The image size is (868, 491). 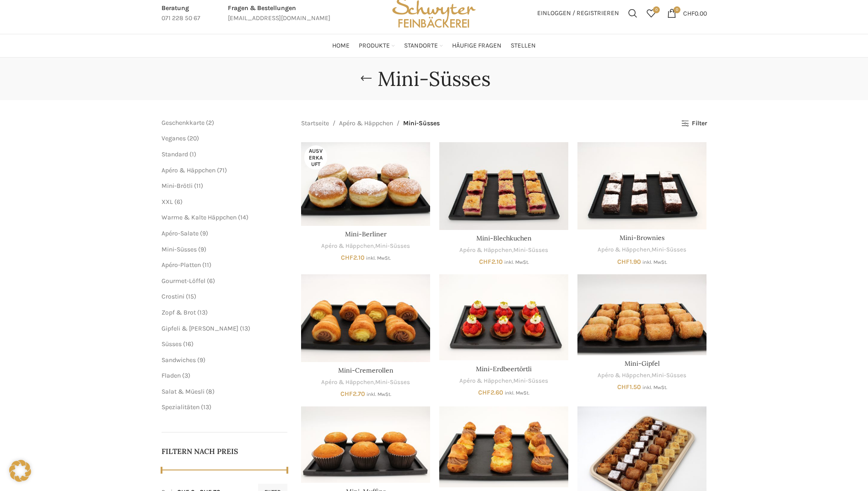 I want to click on span: Ausverkauft, so click(x=315, y=158).